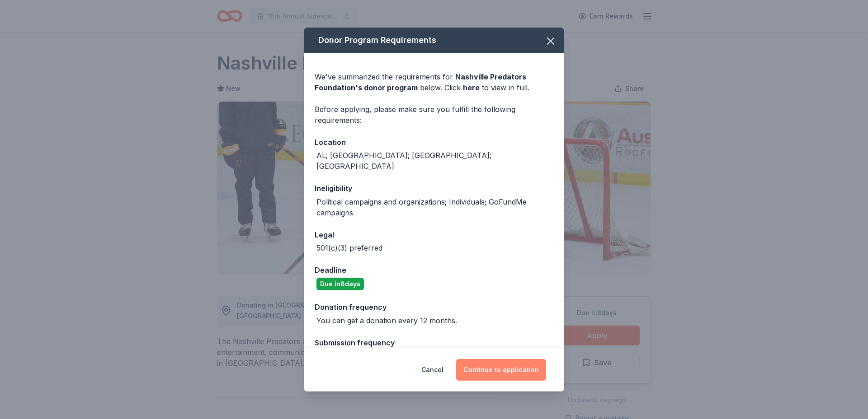  What do you see at coordinates (434, 270) in the screenshot?
I see `div: Deadline` at bounding box center [434, 270].